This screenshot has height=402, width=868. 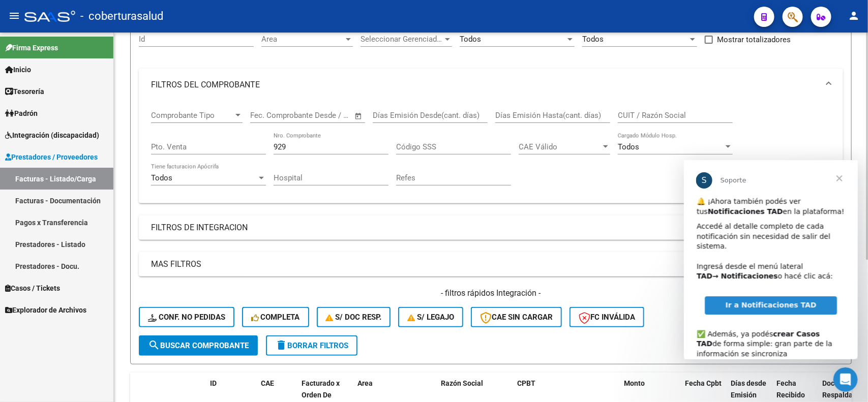 I want to click on span: S/ legajo, so click(x=431, y=317).